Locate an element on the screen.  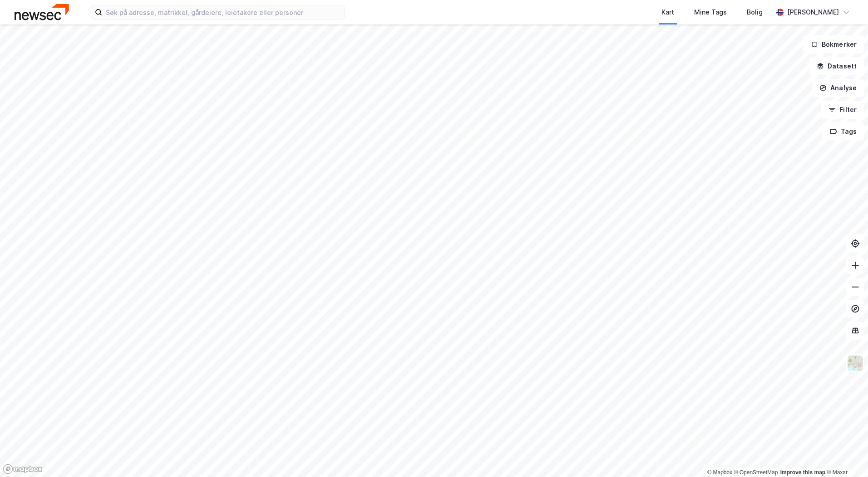
button: Datasett is located at coordinates (836, 66).